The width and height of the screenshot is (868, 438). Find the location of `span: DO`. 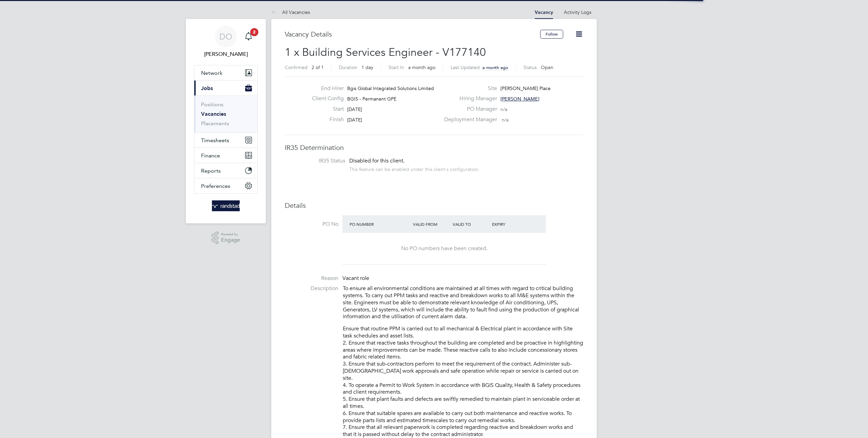

span: DO is located at coordinates (226, 37).